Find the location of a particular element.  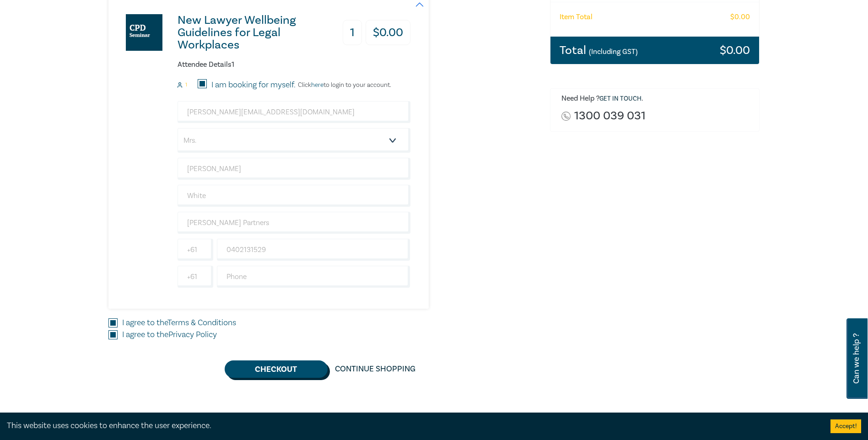

p: Click to login to your account. is located at coordinates (343, 85).